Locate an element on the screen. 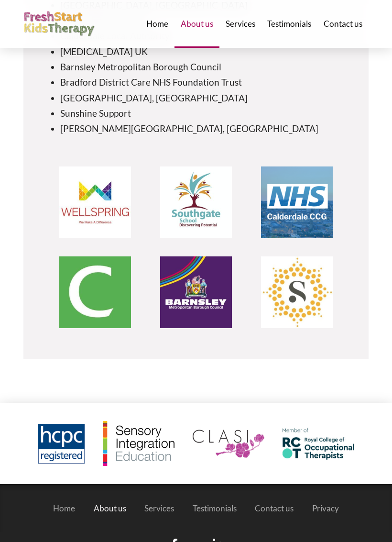  img: FreshStart Kids Therapy logo is located at coordinates (59, 24).